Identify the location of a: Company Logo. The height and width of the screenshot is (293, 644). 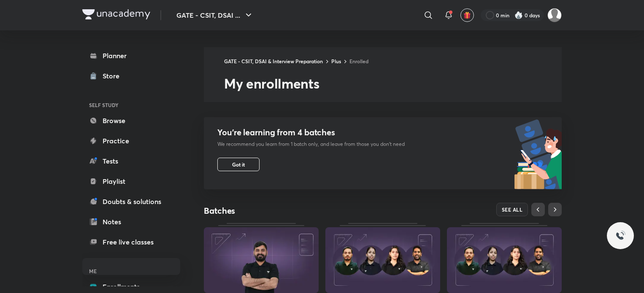
(116, 15).